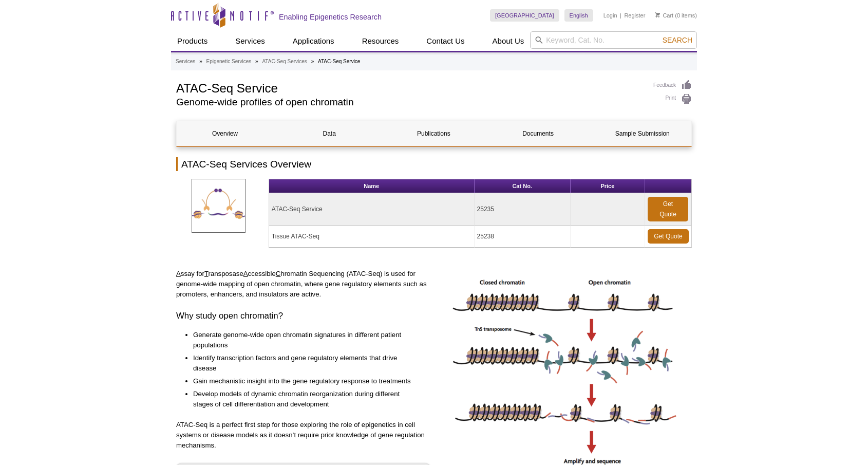 This screenshot has height=465, width=868. I want to click on a: Feedback, so click(673, 85).